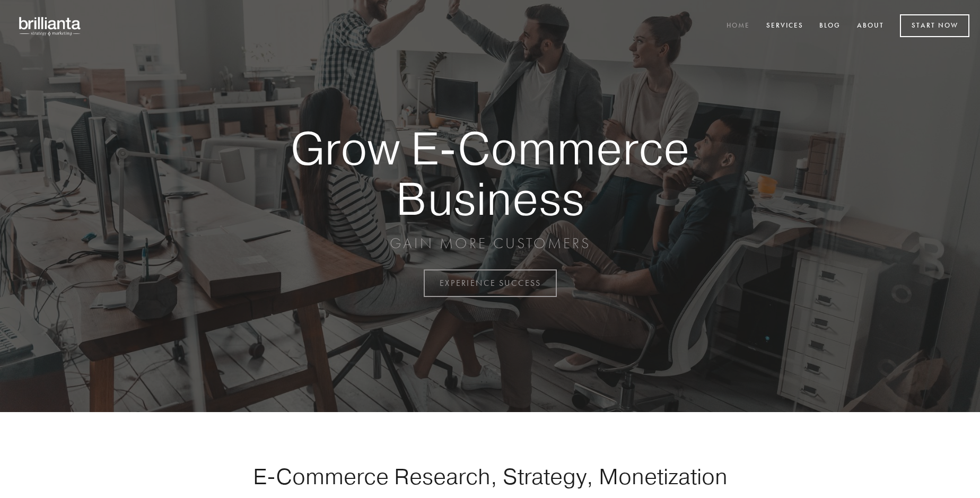  What do you see at coordinates (934, 26) in the screenshot?
I see `a: Start Now` at bounding box center [934, 26].